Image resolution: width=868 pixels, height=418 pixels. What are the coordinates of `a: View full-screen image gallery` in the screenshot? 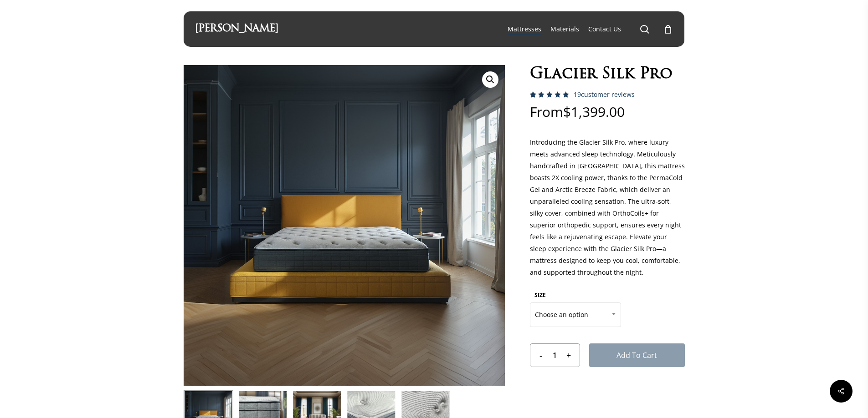 It's located at (490, 80).